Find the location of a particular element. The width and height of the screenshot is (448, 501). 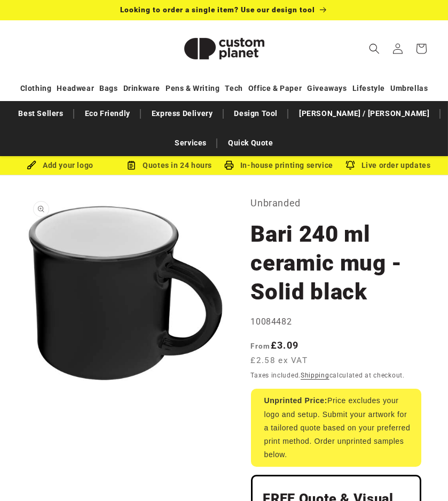

a: Design Tool is located at coordinates (257, 113).